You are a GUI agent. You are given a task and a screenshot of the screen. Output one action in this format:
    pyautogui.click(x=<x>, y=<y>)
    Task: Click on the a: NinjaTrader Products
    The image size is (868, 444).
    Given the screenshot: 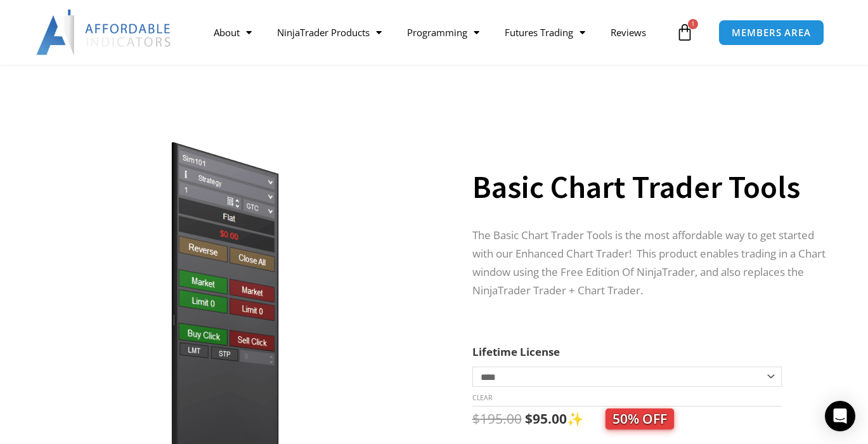 What is the action you would take?
    pyautogui.click(x=329, y=32)
    